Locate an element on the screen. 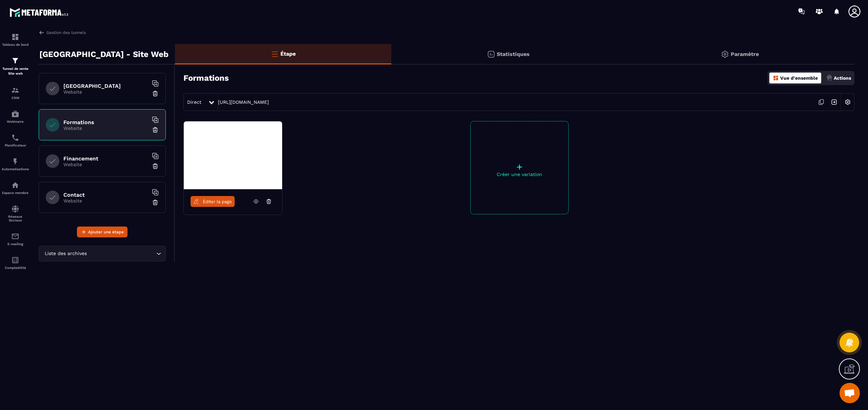 The height and width of the screenshot is (410, 868). p: Vue d'ensemble is located at coordinates (799, 78).